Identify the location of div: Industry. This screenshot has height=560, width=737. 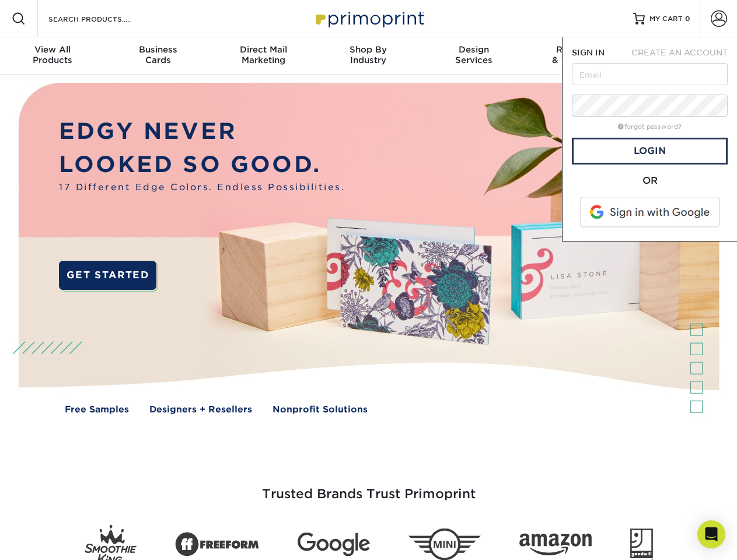
(368, 55).